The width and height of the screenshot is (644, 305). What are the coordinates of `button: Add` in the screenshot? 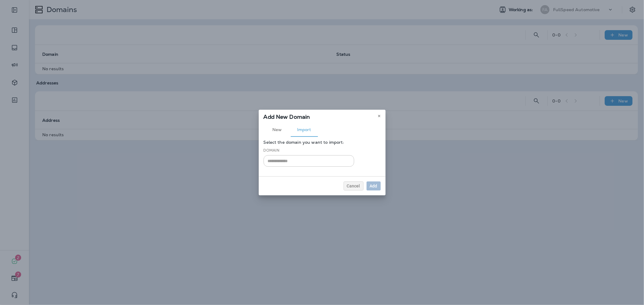 It's located at (373, 186).